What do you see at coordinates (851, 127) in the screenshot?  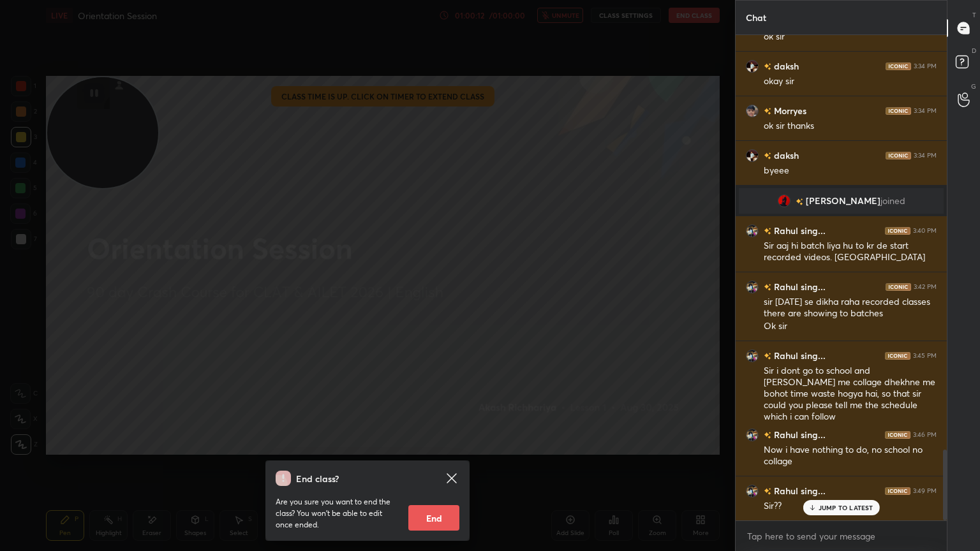 I see `div: ok sir thanks` at bounding box center [851, 127].